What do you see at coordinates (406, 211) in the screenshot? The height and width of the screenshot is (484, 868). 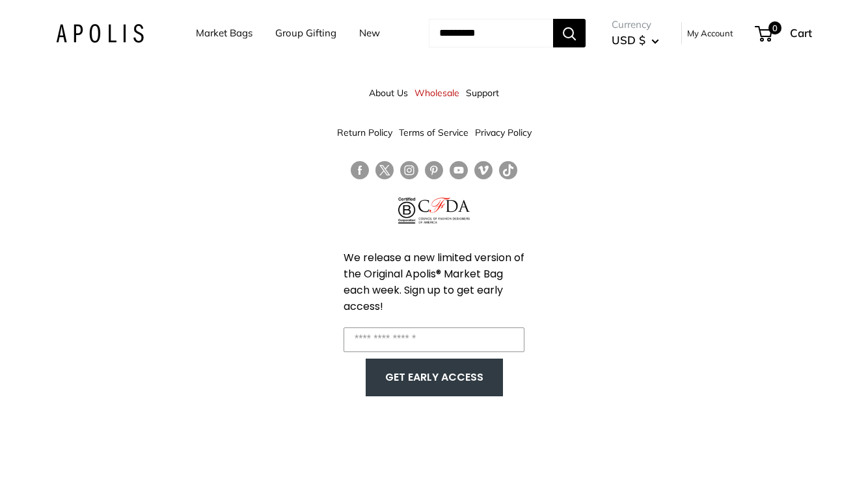 I see `img: Certified B Corporation` at bounding box center [406, 211].